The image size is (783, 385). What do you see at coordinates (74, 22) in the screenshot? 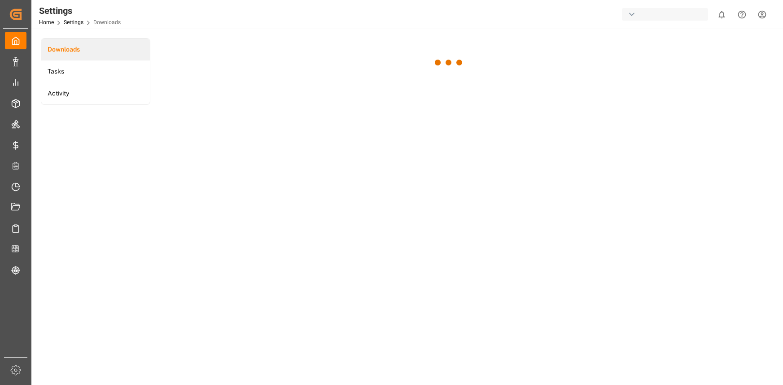
I see `a: Settings` at bounding box center [74, 22].